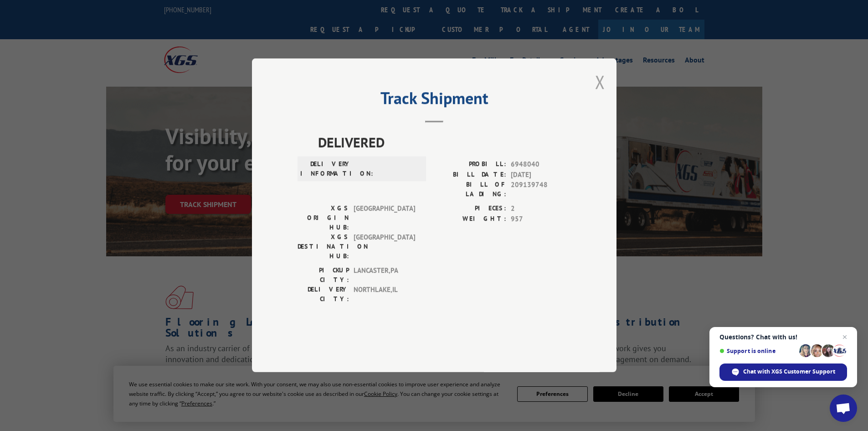 The image size is (868, 431). I want to click on label: XGS ORIGIN HUB:, so click(324, 218).